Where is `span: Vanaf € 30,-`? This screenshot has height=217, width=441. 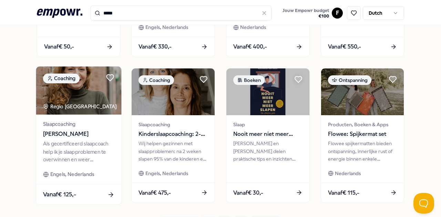 span: Vanaf € 30,- is located at coordinates (248, 193).